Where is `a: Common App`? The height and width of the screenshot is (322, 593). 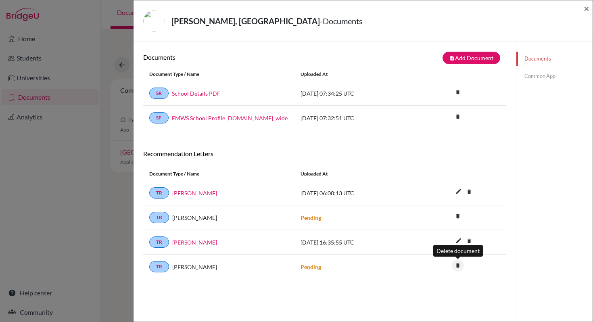
a: Common App is located at coordinates (554, 76).